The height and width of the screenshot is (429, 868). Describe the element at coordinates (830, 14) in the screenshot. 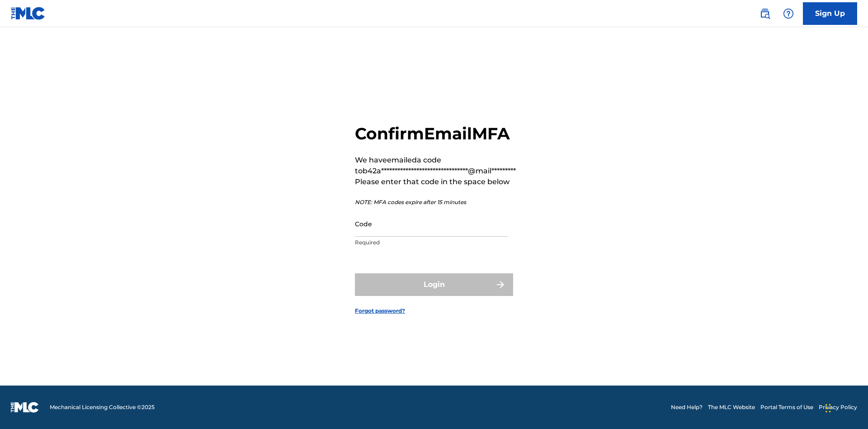

I see `a: Sign Up` at that location.